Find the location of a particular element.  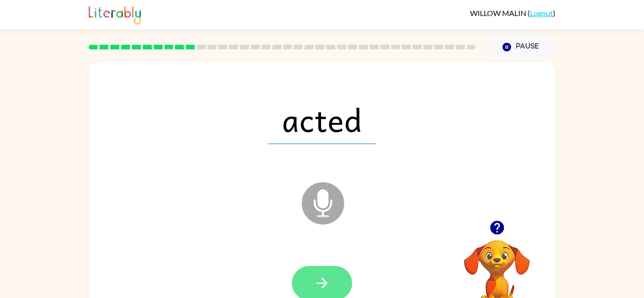

button: Pause is located at coordinates (521, 47).